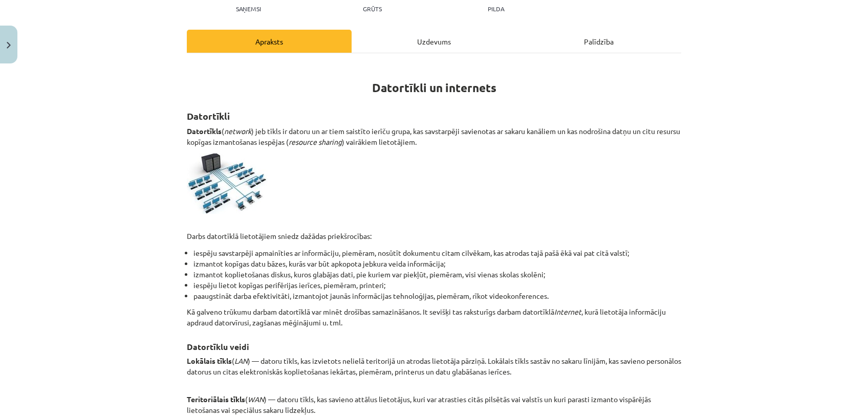 The image size is (868, 417). What do you see at coordinates (437, 296) in the screenshot?
I see `li: paaugstināt darba efektivitāti, izmantojot jaunās informācijas tehnoloģijas, piemēram, rīkot vide...` at bounding box center [437, 296].